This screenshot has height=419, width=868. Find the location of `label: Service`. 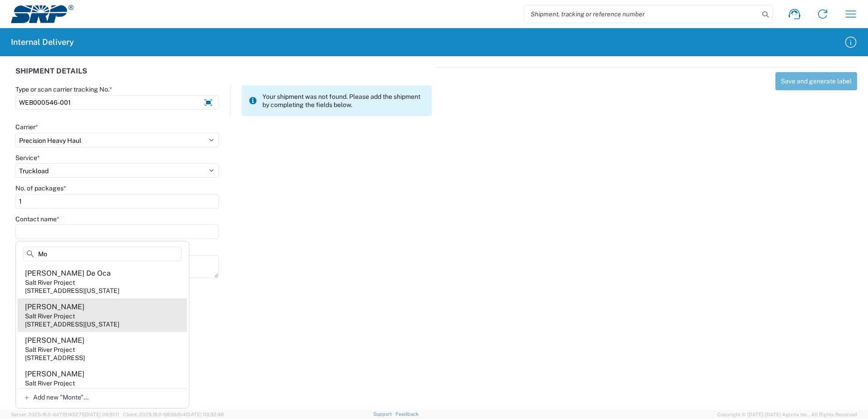

label: Service is located at coordinates (28, 158).